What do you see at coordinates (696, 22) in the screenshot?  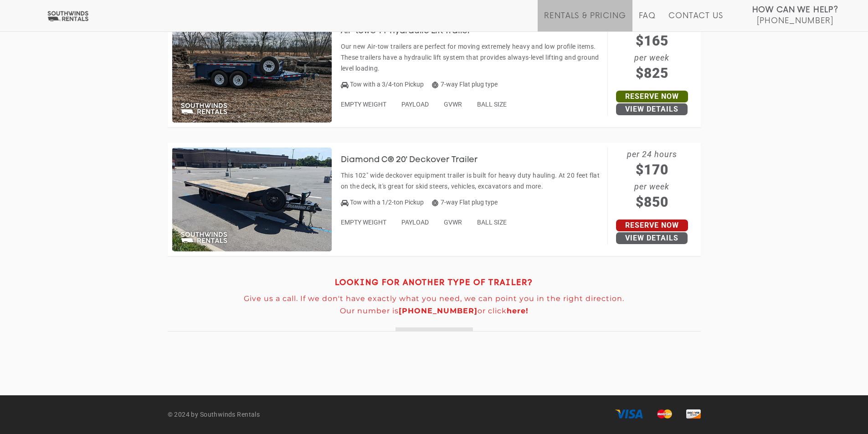 I see `a: Contact Us` at bounding box center [696, 22].